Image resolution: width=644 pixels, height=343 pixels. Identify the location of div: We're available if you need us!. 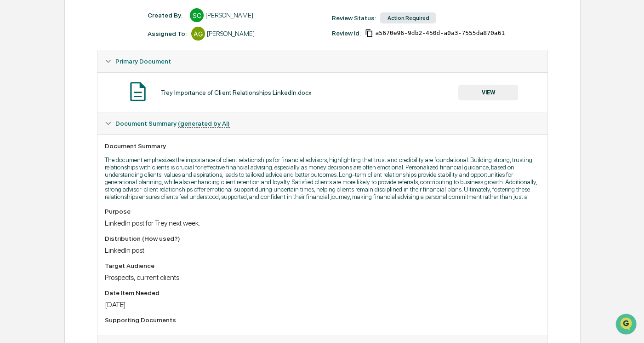
(73, 83).